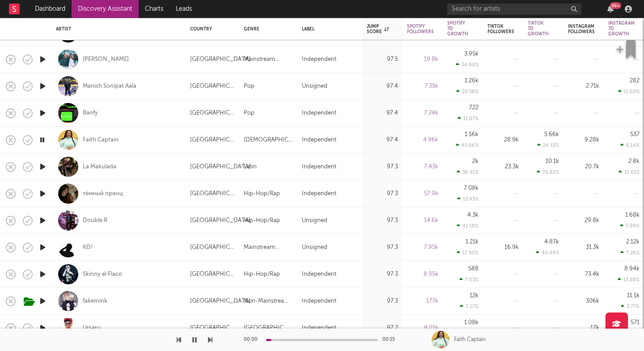  Describe the element at coordinates (635, 134) in the screenshot. I see `div: 537` at that location.